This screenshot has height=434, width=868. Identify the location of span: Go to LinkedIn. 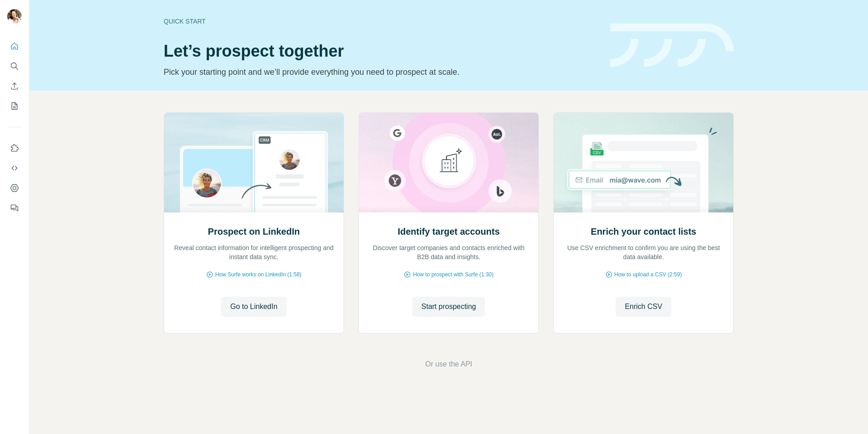
(254, 306).